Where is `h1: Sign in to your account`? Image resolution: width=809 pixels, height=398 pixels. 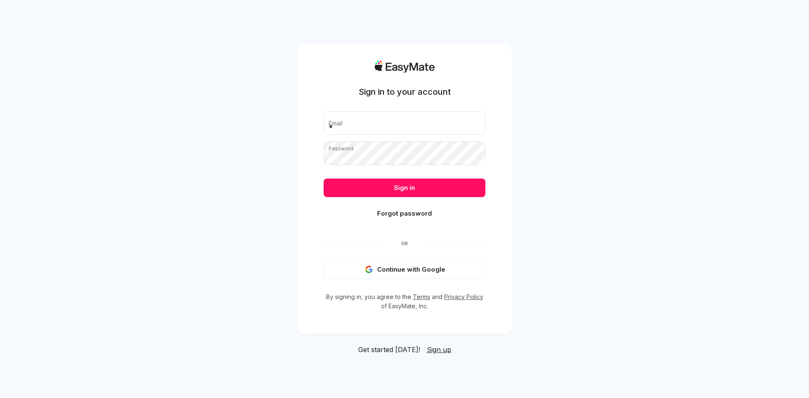
h1: Sign in to your account is located at coordinates (404, 92).